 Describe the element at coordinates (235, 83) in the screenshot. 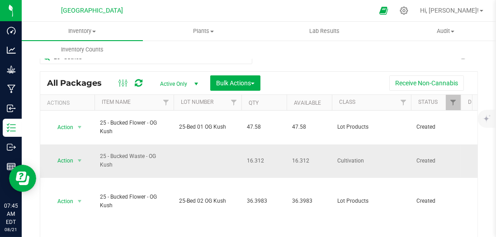

I see `button: Bulk Actions` at that location.